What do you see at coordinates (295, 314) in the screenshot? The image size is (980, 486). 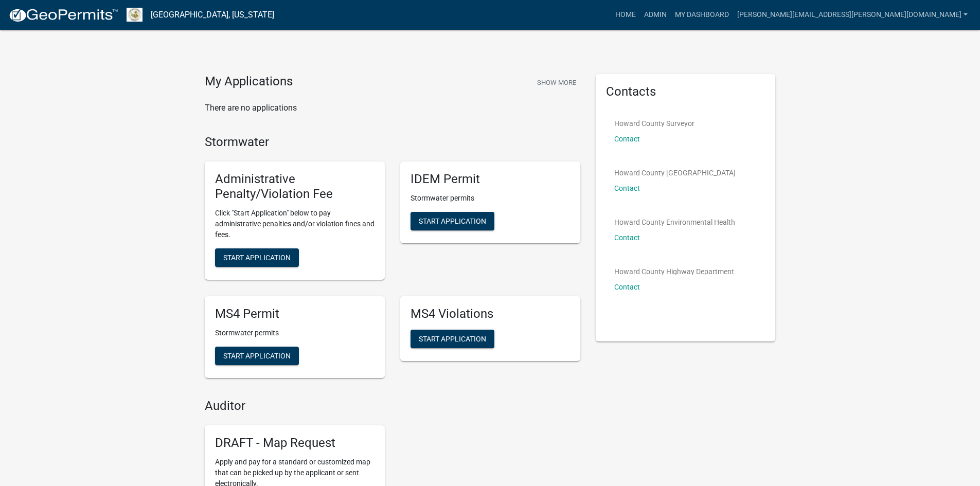 I see `h5: MS4 Permit` at bounding box center [295, 314].